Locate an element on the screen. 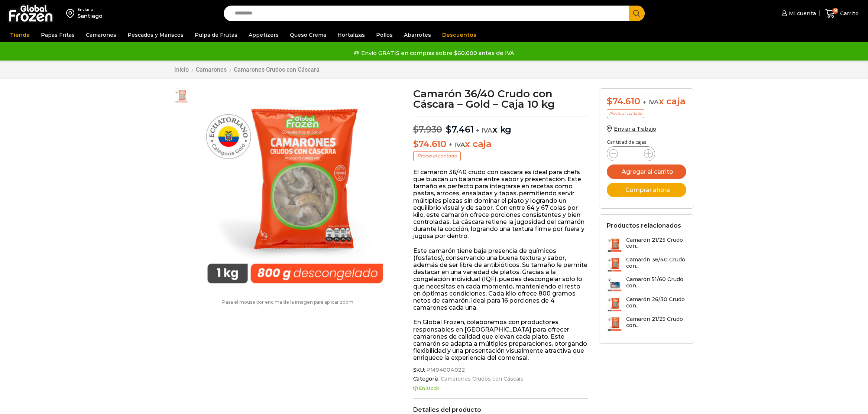 The width and height of the screenshot is (868, 414). span: Categoría: is located at coordinates (501, 379).